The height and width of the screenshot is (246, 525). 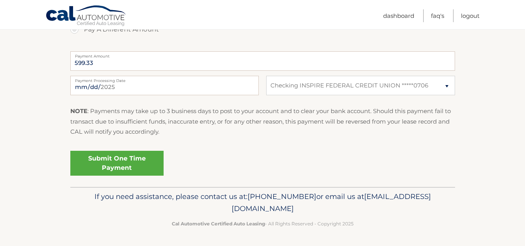 I want to click on input: Payment Date, so click(x=164, y=85).